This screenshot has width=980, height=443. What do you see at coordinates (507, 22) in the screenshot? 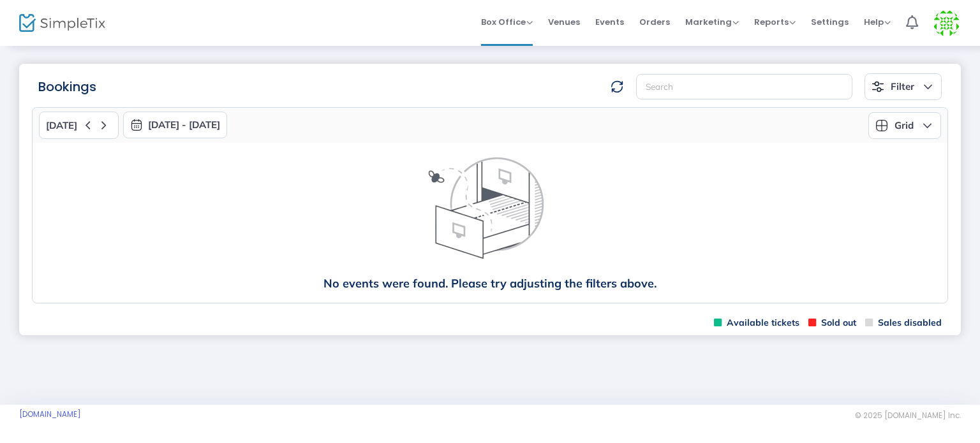
I see `span: Box Office` at bounding box center [507, 22].